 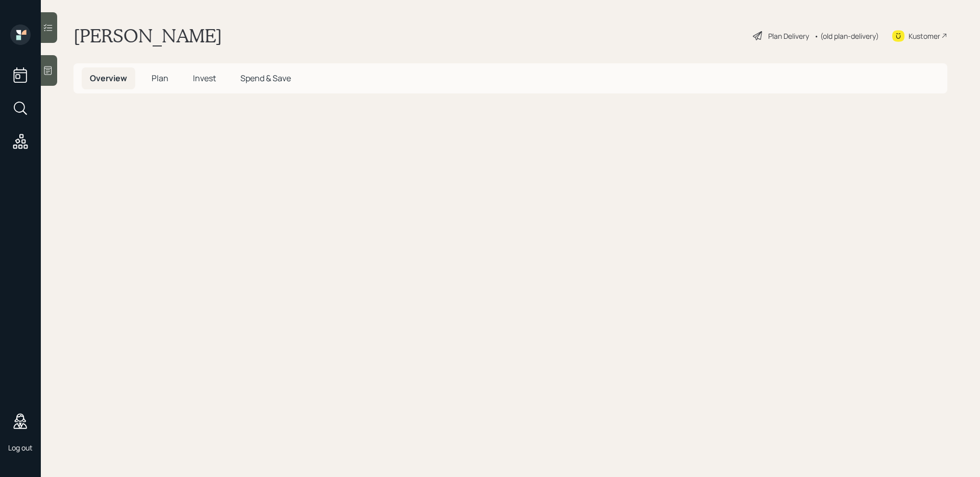 What do you see at coordinates (846, 36) in the screenshot?
I see `div: • (old plan-delivery)` at bounding box center [846, 36].